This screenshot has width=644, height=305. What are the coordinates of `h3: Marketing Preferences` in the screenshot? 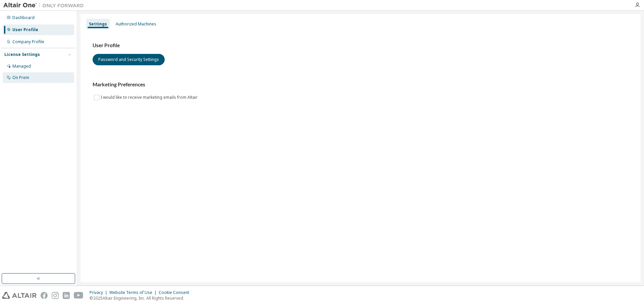 It's located at (360, 84).